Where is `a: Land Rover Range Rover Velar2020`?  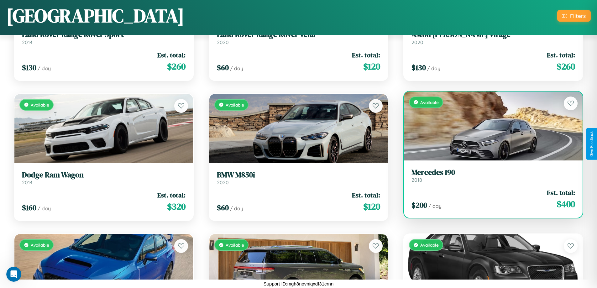
a: Land Rover Range Rover Velar2020 is located at coordinates (298, 38).